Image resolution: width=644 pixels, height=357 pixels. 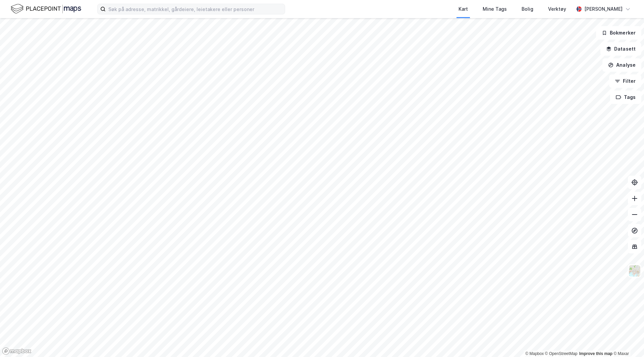 I want to click on button: Datasett, so click(x=621, y=49).